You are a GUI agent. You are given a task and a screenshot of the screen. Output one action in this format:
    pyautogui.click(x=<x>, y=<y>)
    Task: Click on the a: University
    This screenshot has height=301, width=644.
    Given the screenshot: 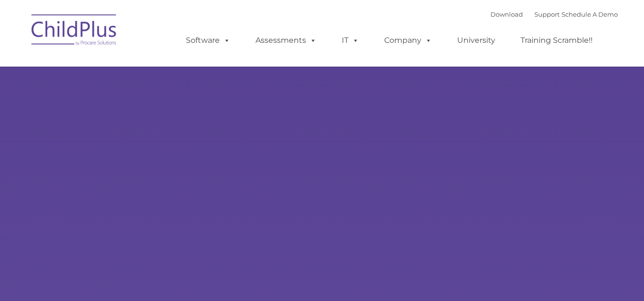 What is the action you would take?
    pyautogui.click(x=476, y=40)
    